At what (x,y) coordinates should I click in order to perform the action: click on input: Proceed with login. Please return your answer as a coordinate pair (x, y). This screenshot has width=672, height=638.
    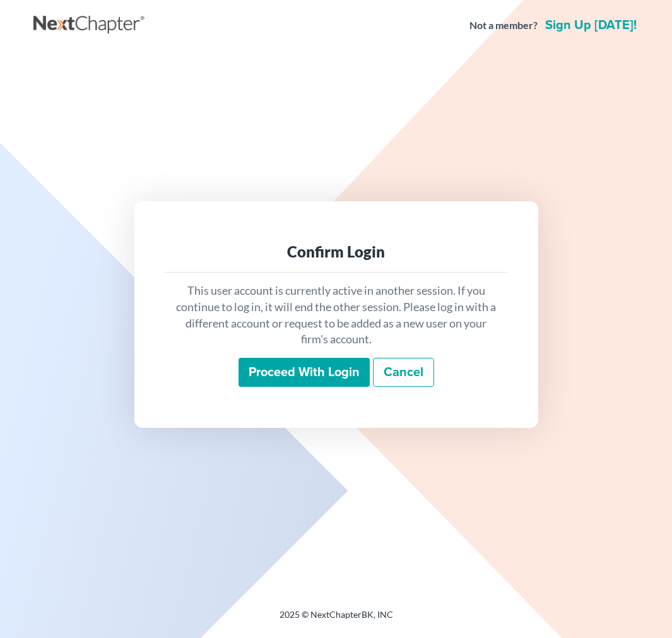
    Looking at the image, I should click on (304, 372).